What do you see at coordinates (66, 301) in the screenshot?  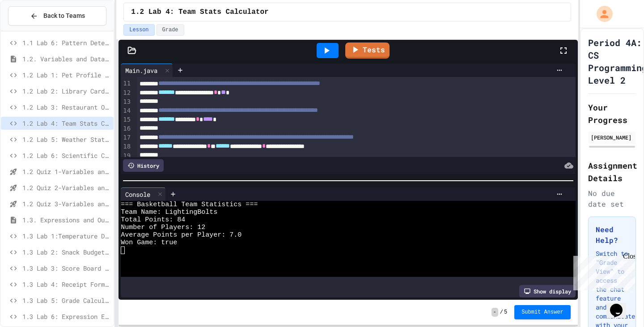 I see `span: 1.3 Lab 5: Grade Calculator Pro` at bounding box center [66, 301].